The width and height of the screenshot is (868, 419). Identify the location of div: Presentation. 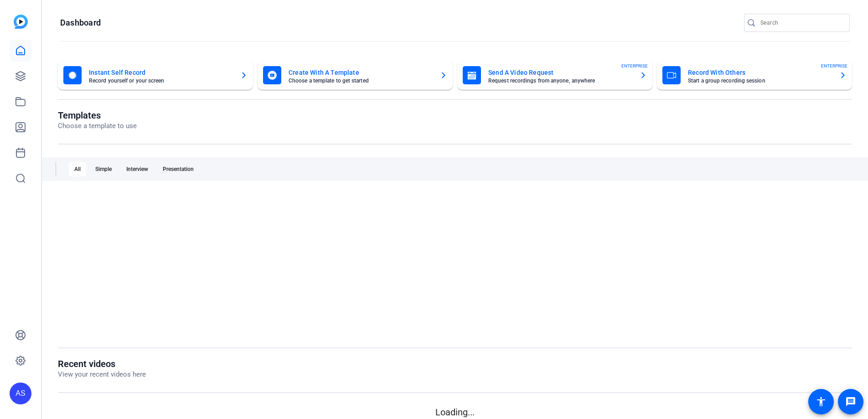
(178, 169).